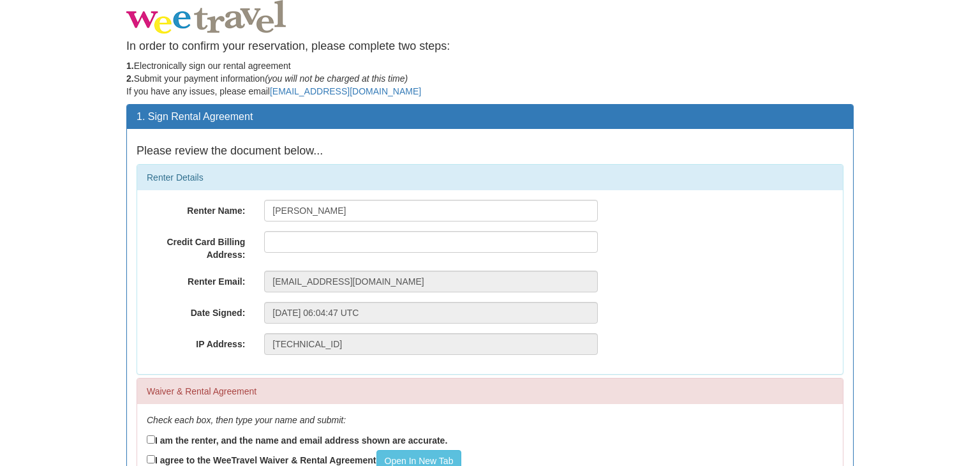  I want to click on div: Waiver & Rental Agreement, so click(490, 391).